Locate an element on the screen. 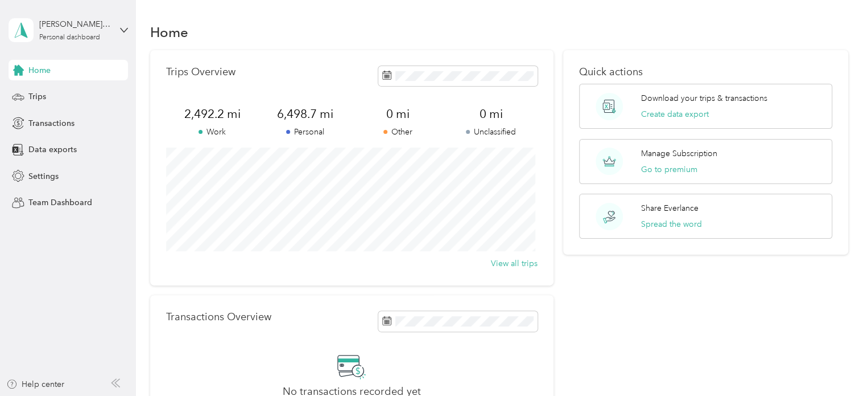  p: Trips Overview is located at coordinates (201, 72).